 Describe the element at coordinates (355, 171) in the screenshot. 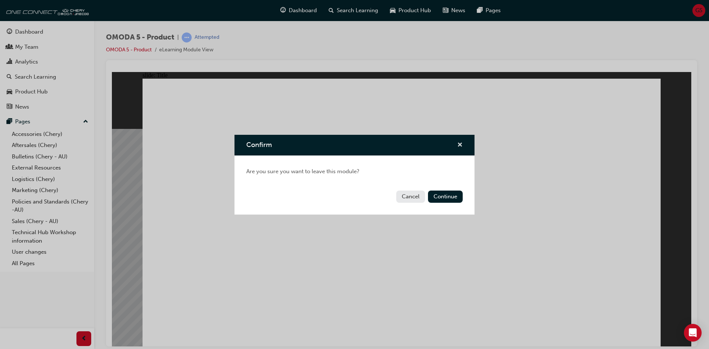

I see `div: Are you sure you want to leave this module?` at that location.